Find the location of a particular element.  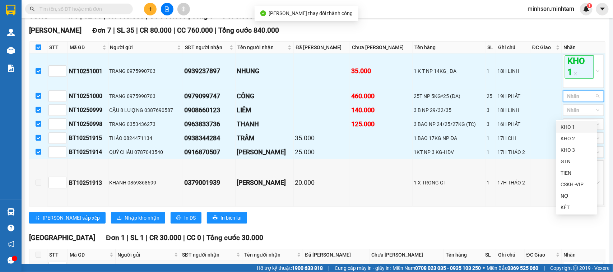

div: TIEN is located at coordinates (577, 173).